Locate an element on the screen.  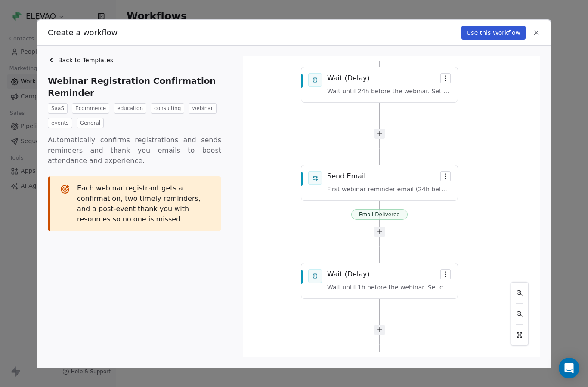
div: React Flow controls is located at coordinates (520, 314).